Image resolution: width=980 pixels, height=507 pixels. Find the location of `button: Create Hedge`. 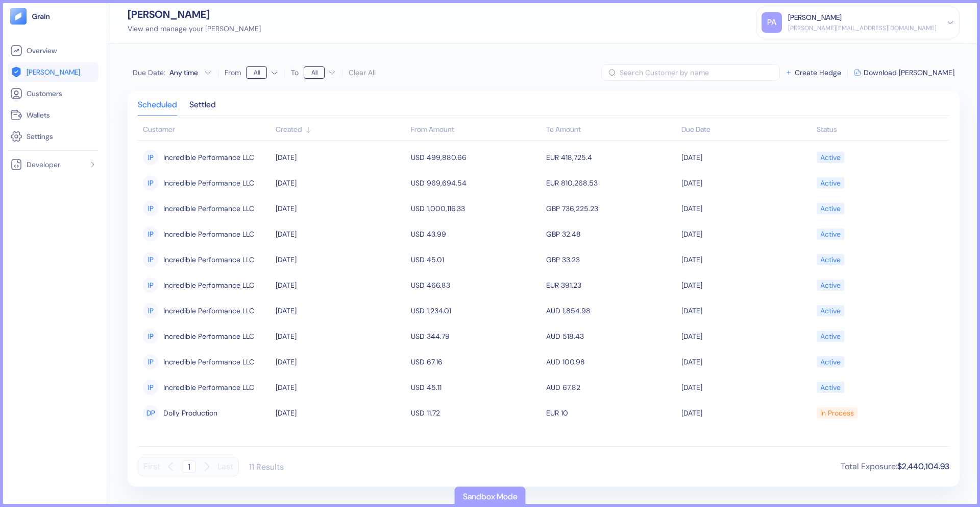

button: Create Hedge is located at coordinates (813, 72).